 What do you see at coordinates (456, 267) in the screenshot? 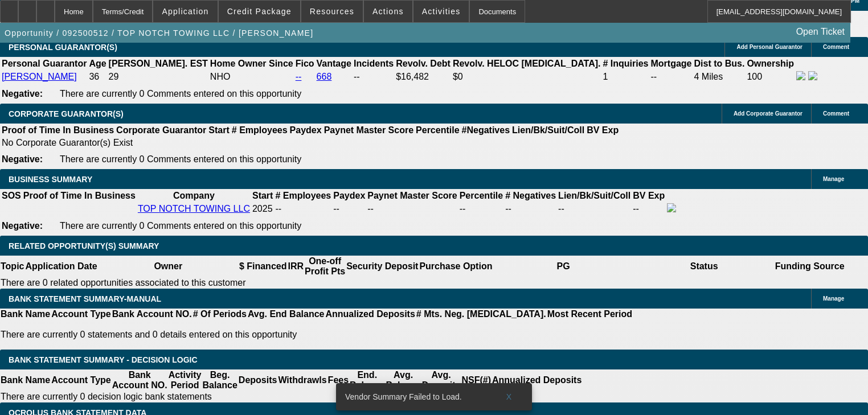
I see `th: Purchase Option` at bounding box center [456, 267].